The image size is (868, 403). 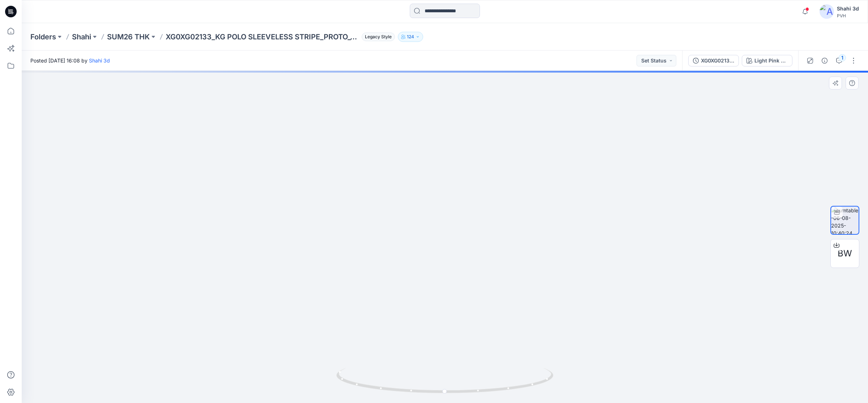 What do you see at coordinates (845, 220) in the screenshot?
I see `img: turntable-06-08-2025-10:40:24` at bounding box center [845, 220].